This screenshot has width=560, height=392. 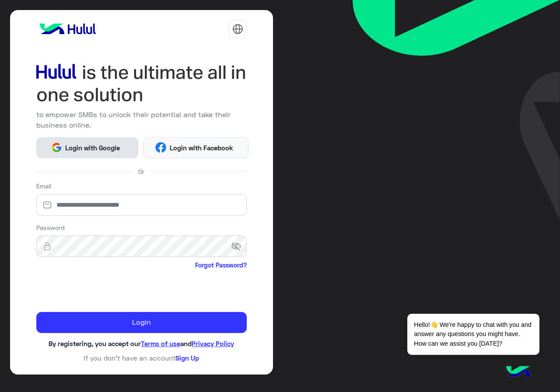 I want to click on button: Login with Facebook, so click(x=195, y=148).